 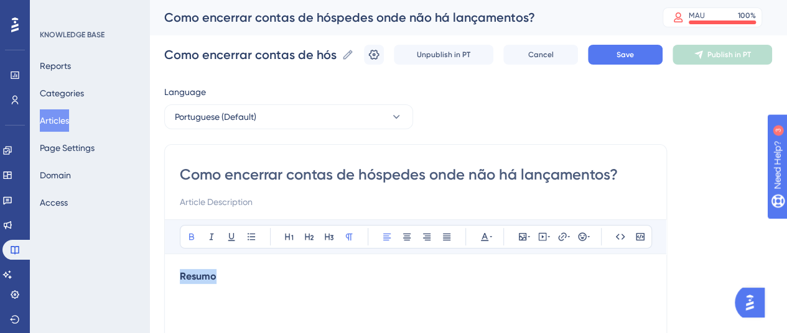 I want to click on button: Cancel, so click(x=541, y=55).